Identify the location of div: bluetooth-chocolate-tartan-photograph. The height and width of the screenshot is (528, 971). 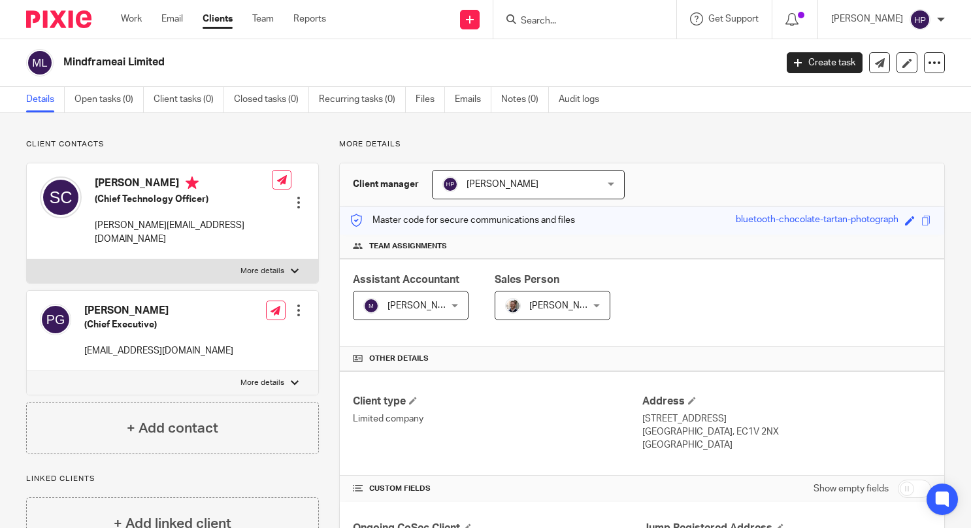
(817, 220).